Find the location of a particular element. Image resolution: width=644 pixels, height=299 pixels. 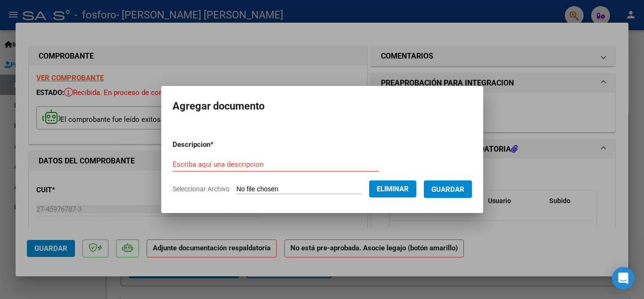

div: Open Intercom Messenger is located at coordinates (623, 278).